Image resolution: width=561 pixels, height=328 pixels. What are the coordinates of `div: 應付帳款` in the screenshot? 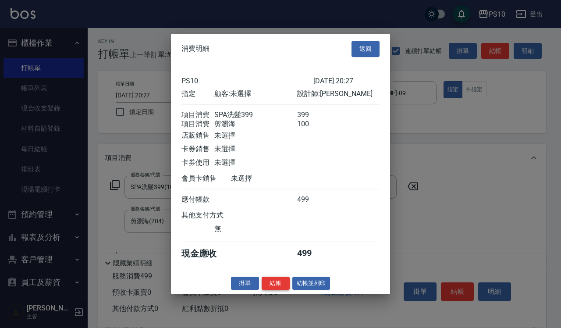 It's located at (198, 199).